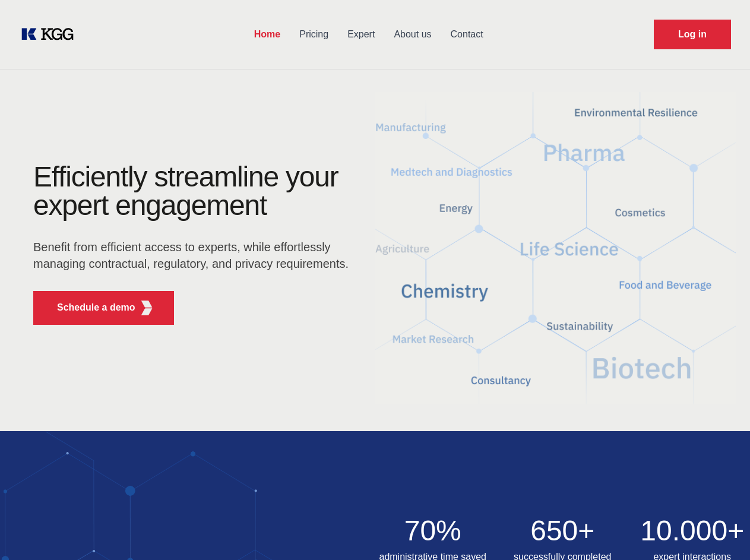 This screenshot has width=750, height=560. What do you see at coordinates (692, 34) in the screenshot?
I see `a: Request Demo` at bounding box center [692, 34].